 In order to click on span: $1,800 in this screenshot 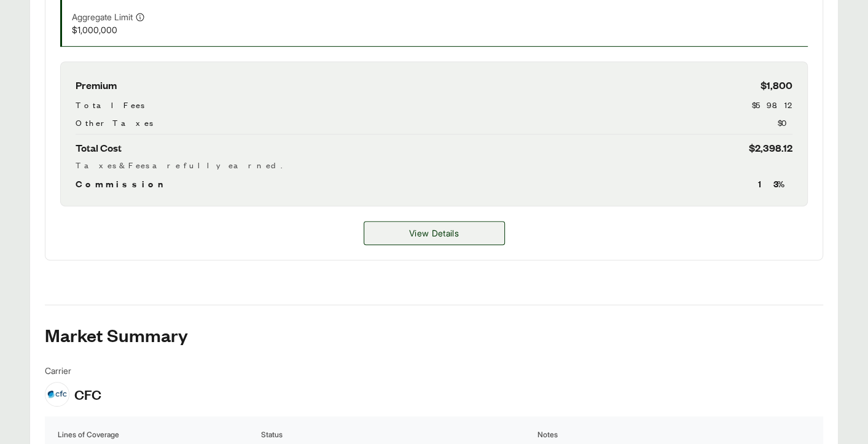, I will do `click(777, 85)`.